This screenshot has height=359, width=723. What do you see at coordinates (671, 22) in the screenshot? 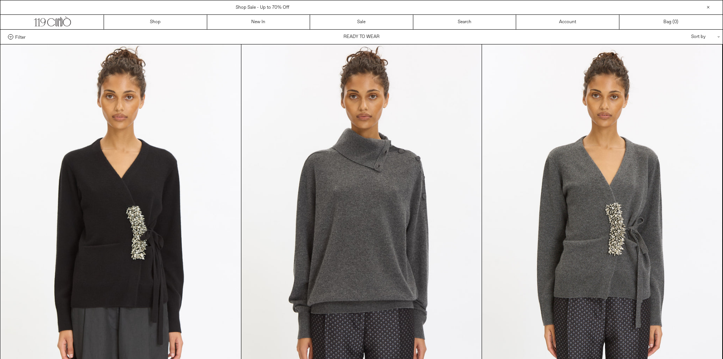
I see `a: Bag ()` at bounding box center [671, 22].